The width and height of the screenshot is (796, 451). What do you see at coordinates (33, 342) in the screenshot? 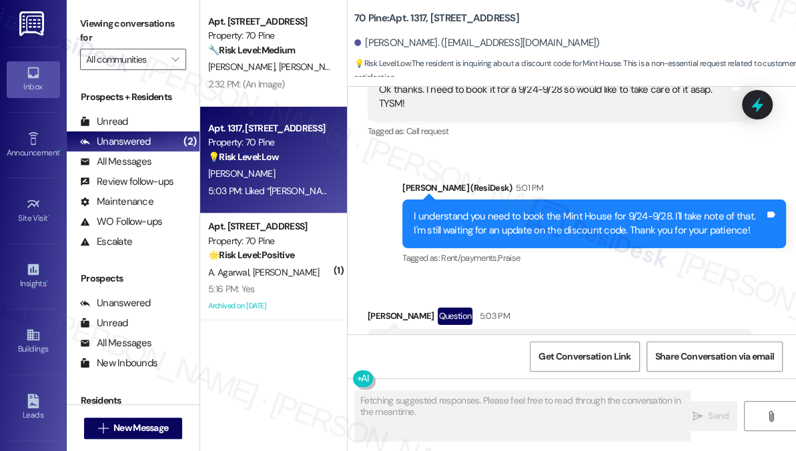
I see `a: Buildings` at bounding box center [33, 342].